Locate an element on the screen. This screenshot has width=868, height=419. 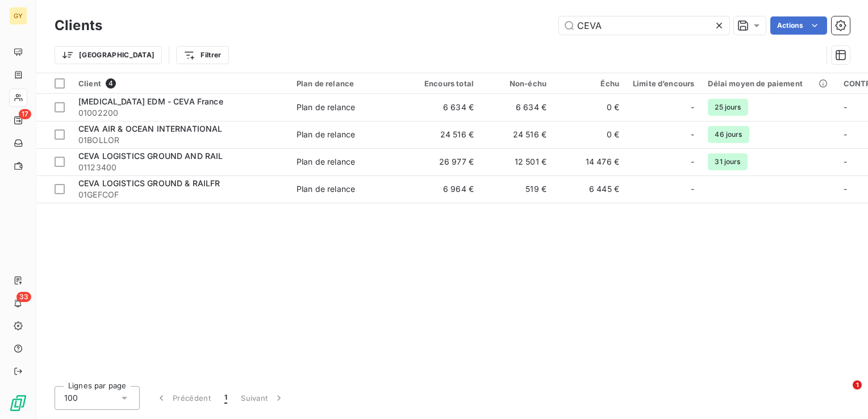
div: GY is located at coordinates (18, 16).